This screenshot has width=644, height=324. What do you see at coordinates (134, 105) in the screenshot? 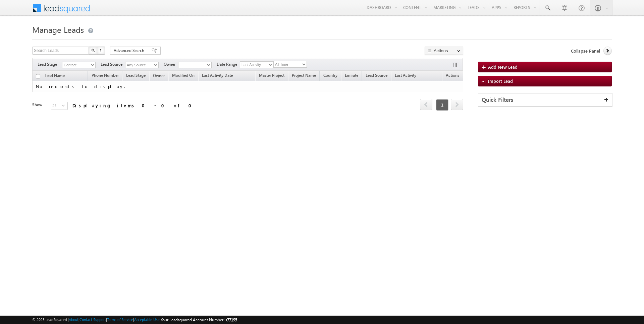
I see `div: Displaying items 0 - 0 of 0` at bounding box center [134, 105].